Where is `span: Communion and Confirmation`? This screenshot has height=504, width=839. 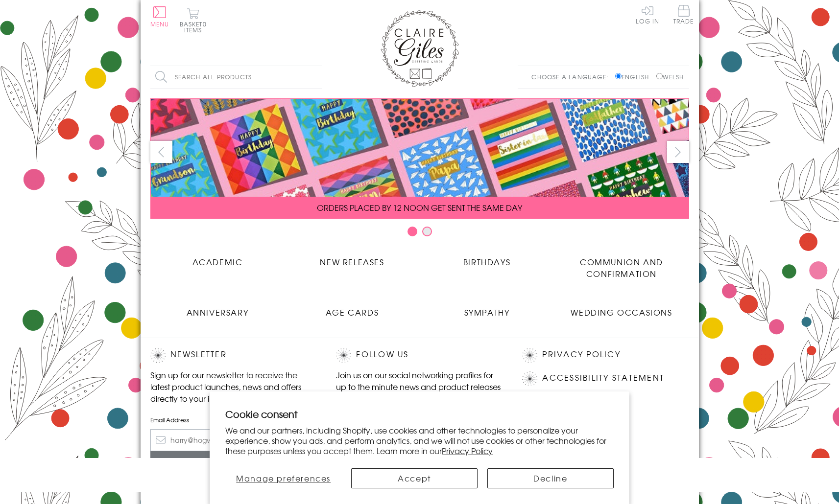 span: Communion and Confirmation is located at coordinates (621, 268).